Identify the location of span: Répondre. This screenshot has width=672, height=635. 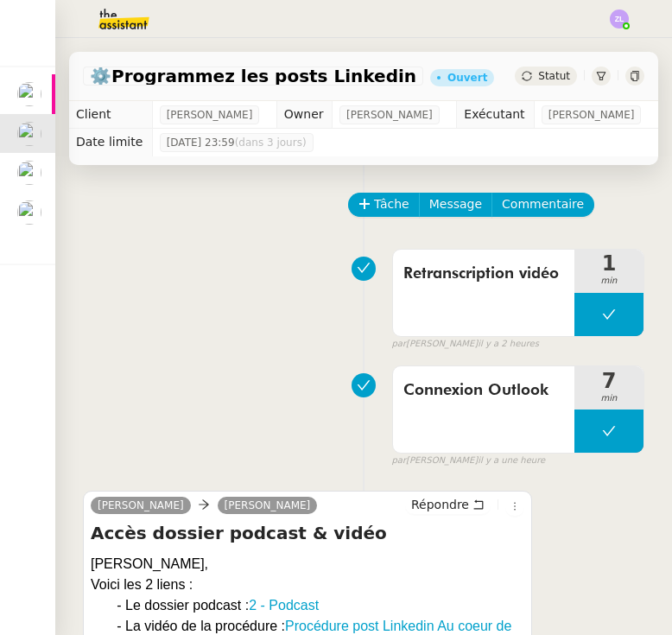
(440, 504).